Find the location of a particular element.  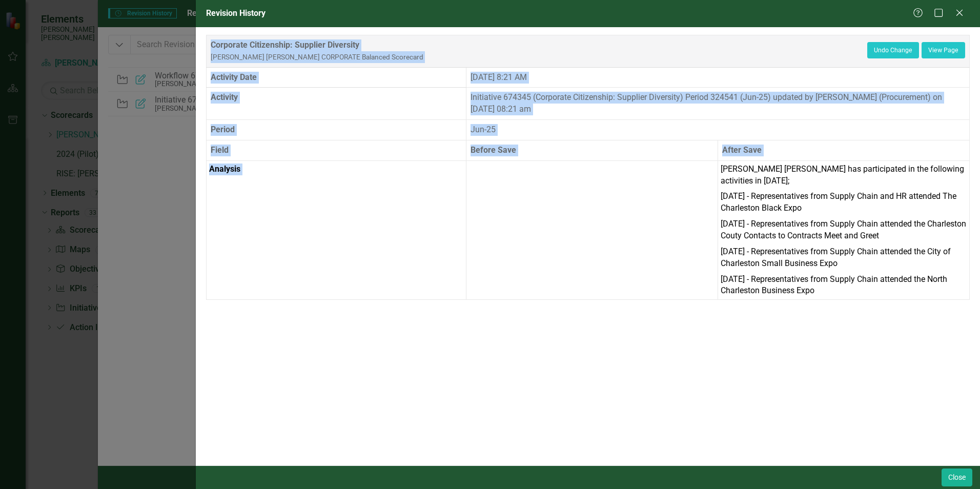

th: Analysis is located at coordinates (336, 229).